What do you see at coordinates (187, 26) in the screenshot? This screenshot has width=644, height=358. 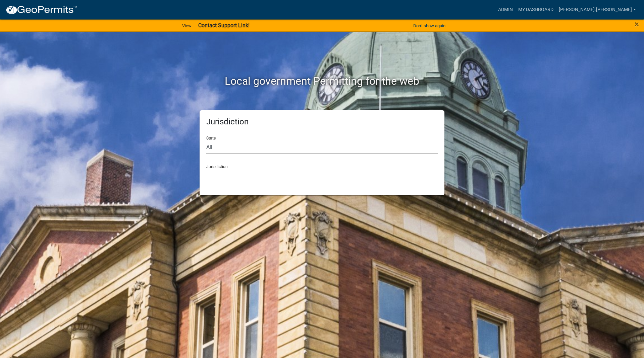 I see `a: View` at bounding box center [187, 26].